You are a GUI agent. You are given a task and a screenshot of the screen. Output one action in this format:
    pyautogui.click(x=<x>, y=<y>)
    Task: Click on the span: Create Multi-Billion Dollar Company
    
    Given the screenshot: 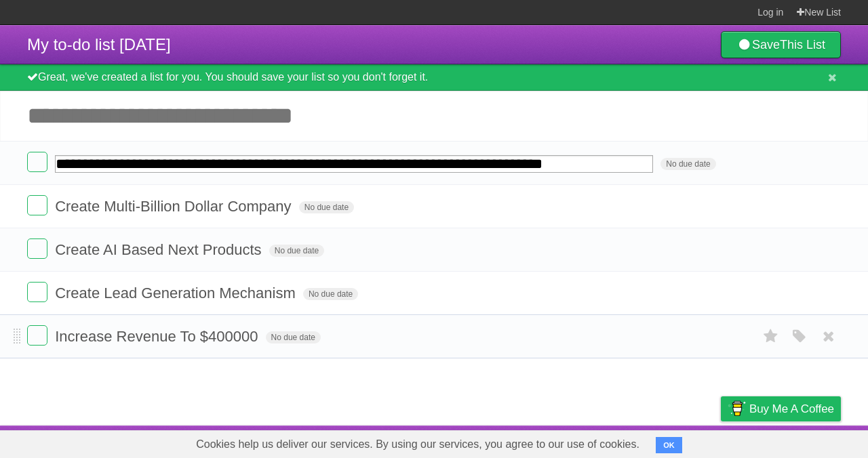 What is the action you would take?
    pyautogui.click(x=174, y=206)
    